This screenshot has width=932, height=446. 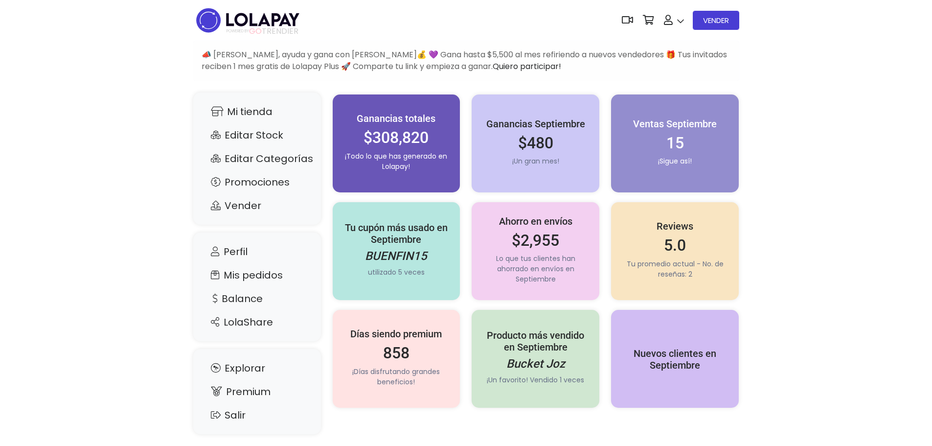 What do you see at coordinates (257, 298) in the screenshot?
I see `a: Balance` at bounding box center [257, 298].